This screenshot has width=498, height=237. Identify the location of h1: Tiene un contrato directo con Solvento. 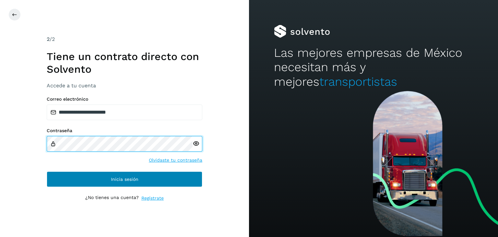
(125, 63).